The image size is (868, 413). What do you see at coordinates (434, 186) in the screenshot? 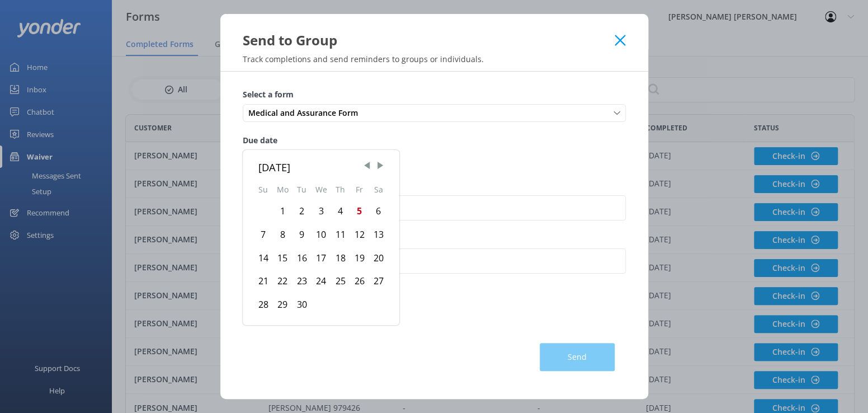
I see `label: Name / Internal reference` at bounding box center [434, 186].